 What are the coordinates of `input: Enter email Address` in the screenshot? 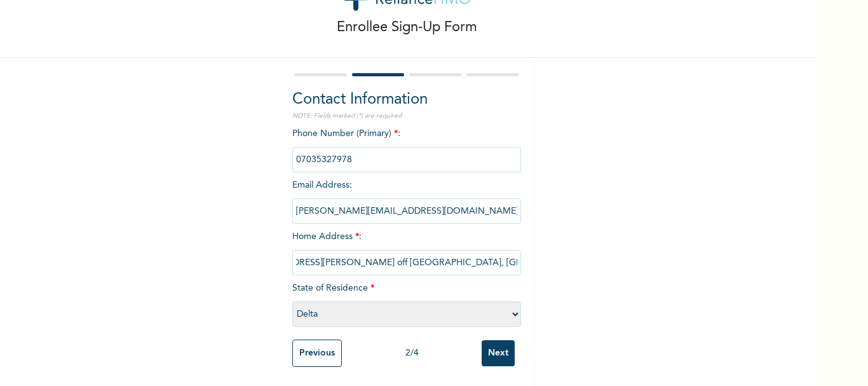 It's located at (406, 211).